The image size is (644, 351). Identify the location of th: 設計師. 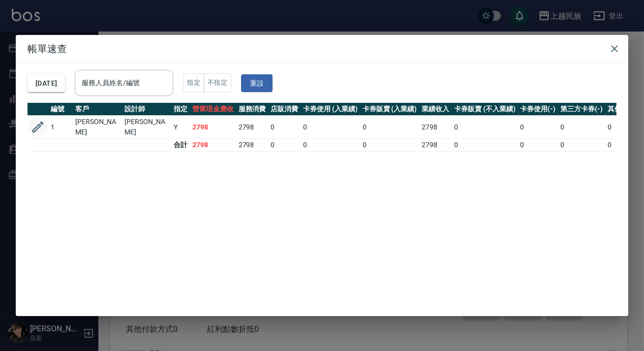
(147, 110).